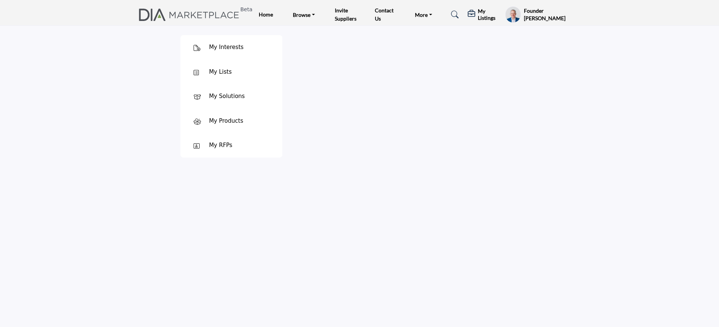 This screenshot has height=327, width=719. What do you see at coordinates (384, 14) in the screenshot?
I see `a: Contact Us` at bounding box center [384, 14].